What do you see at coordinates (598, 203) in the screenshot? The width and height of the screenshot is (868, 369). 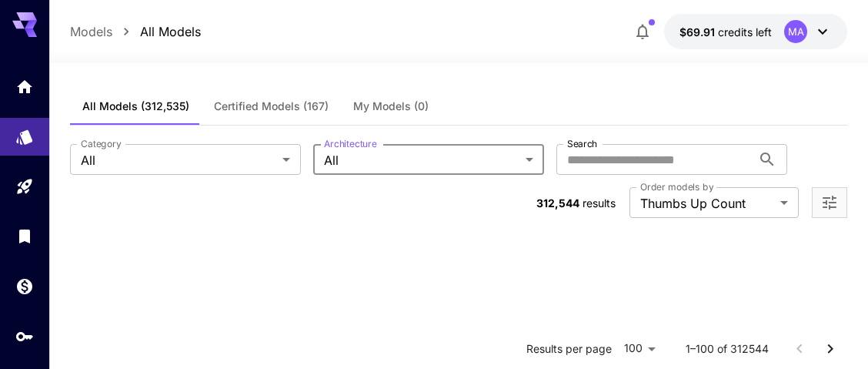 I see `span: results` at bounding box center [598, 203].